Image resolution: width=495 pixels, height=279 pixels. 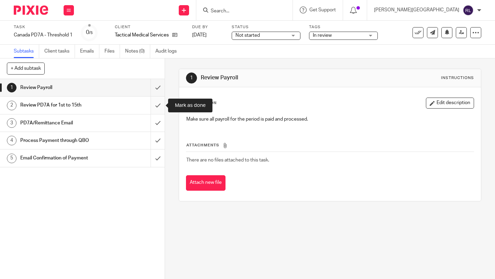 I want to click on h1: Process Payment through QBO, so click(x=61, y=140).